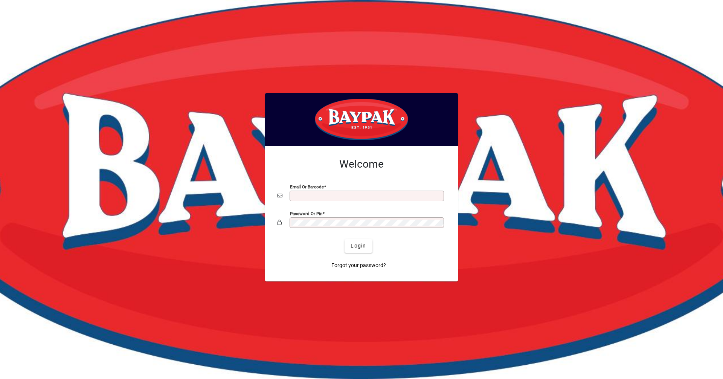 Image resolution: width=723 pixels, height=379 pixels. Describe the element at coordinates (361, 164) in the screenshot. I see `h2: Welcome` at that location.